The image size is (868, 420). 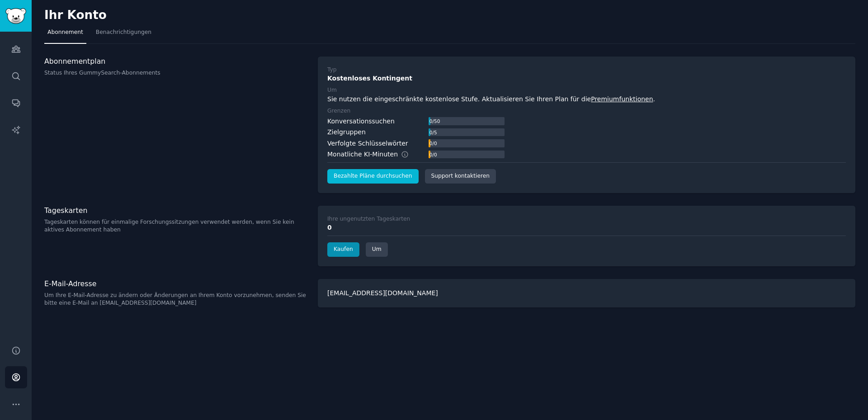 I want to click on font: Abonnement, so click(x=65, y=32).